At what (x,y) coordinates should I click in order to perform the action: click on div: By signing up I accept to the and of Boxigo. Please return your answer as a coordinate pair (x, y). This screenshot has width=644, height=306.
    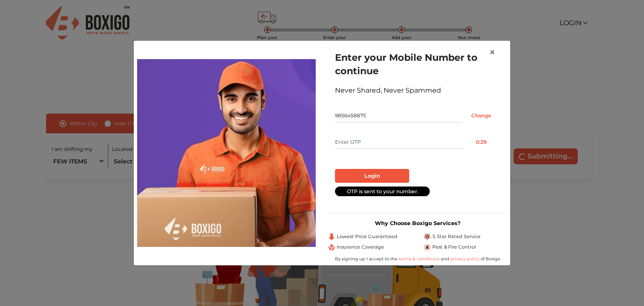
    Looking at the image, I should click on (418, 258).